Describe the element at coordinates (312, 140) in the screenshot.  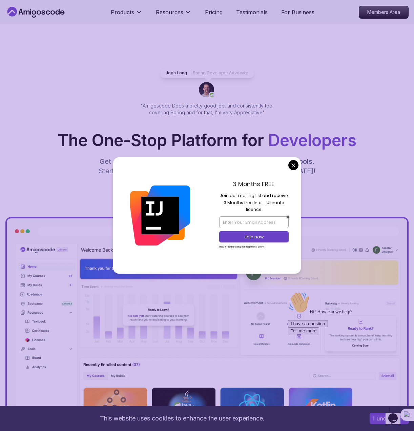
I see `span: Developers` at that location.